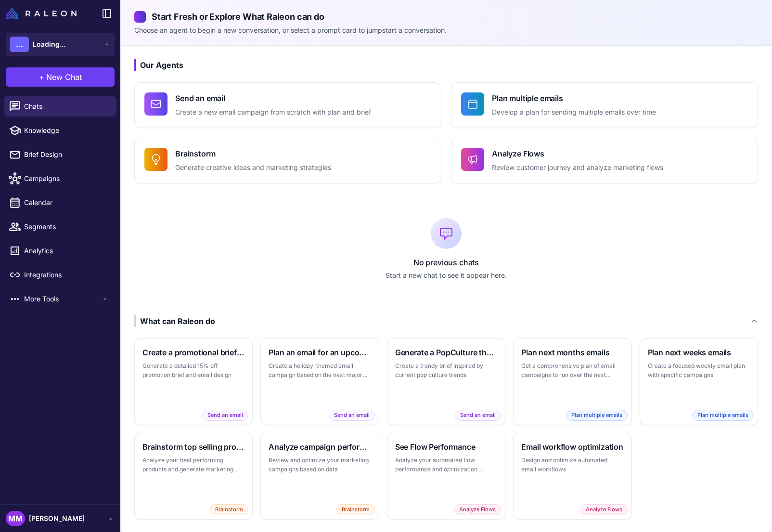  Describe the element at coordinates (60, 107) in the screenshot. I see `a: Chats` at that location.